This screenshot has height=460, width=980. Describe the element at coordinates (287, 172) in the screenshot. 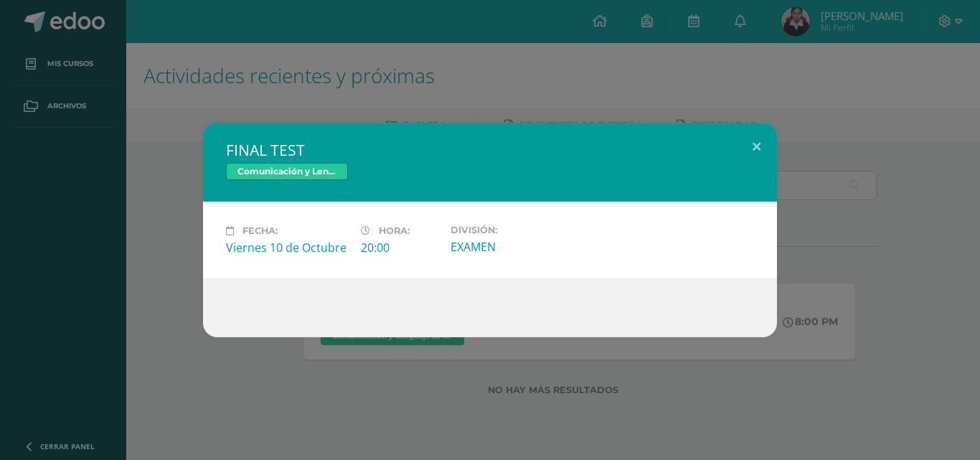

I see `span: Comunicación y Lenguaje L3 Inglés` at that location.